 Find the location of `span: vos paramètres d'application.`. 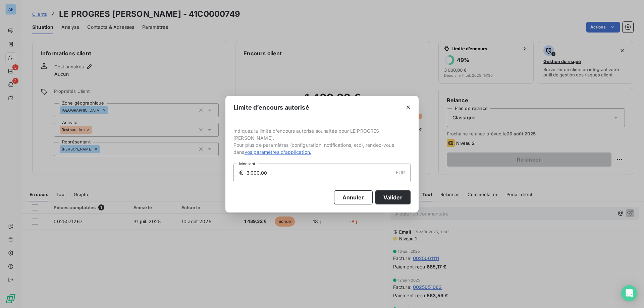

span: vos paramètres d'application. is located at coordinates (278, 152).